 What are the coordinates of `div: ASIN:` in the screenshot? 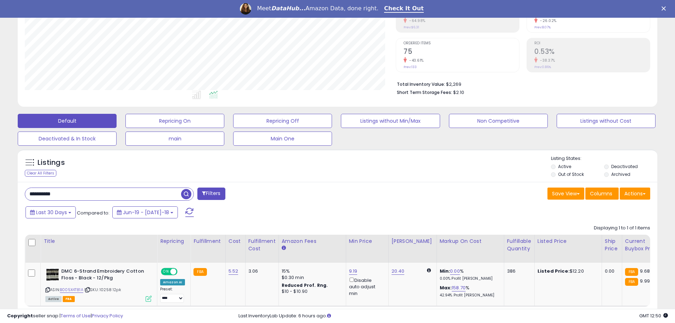 It's located at (98, 284).